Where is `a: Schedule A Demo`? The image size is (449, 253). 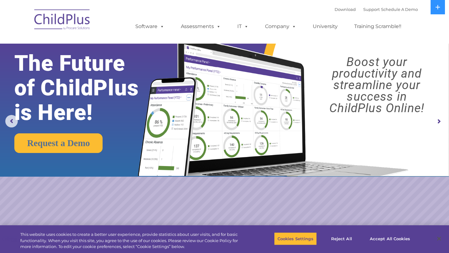 a: Schedule A Demo is located at coordinates (399, 9).